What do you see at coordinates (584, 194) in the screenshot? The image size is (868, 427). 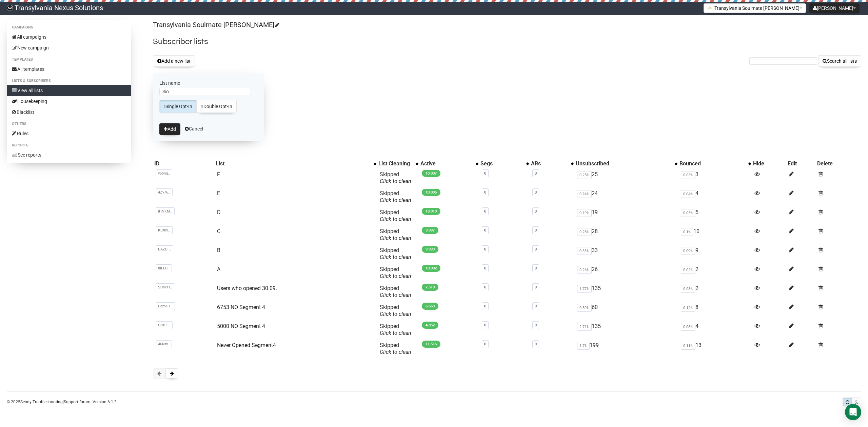 I see `span: 0.24%` at bounding box center [584, 194].